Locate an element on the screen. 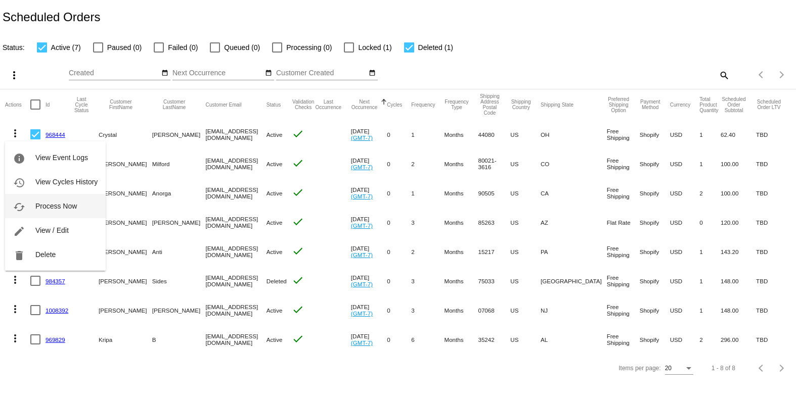 The height and width of the screenshot is (403, 796). span: Delete is located at coordinates (46, 255).